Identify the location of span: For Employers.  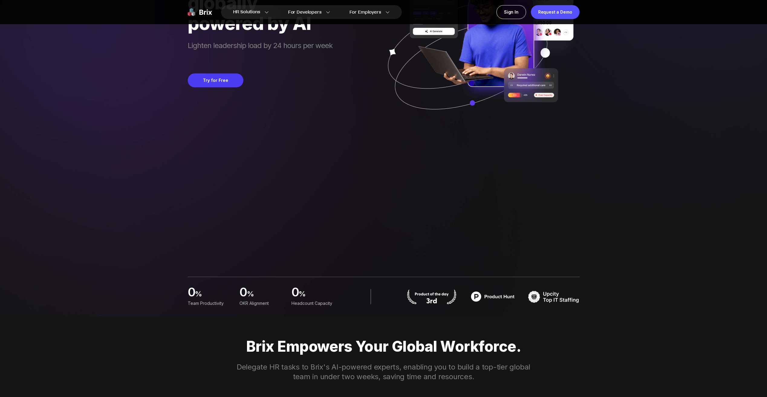
(365, 12).